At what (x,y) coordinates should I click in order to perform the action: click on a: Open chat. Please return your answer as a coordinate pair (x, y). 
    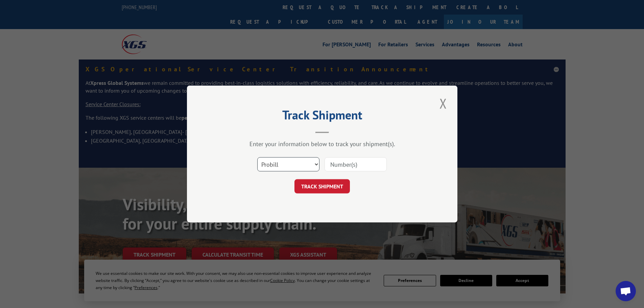
    Looking at the image, I should click on (625, 292).